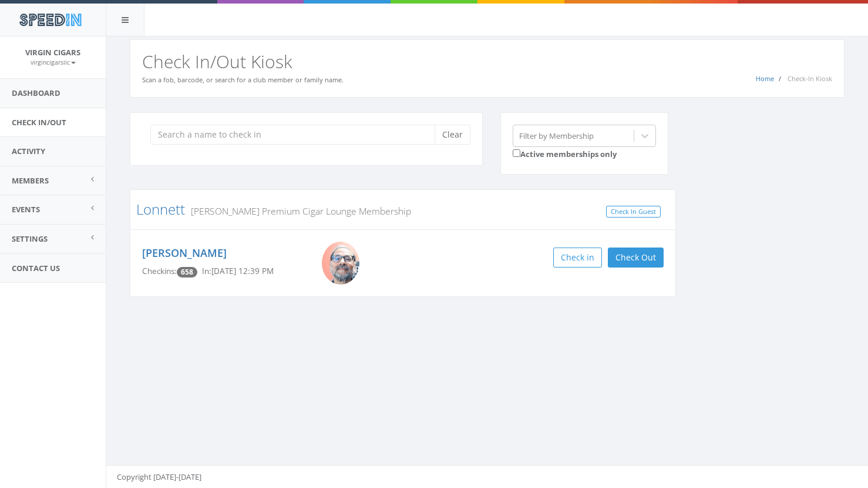 This screenshot has width=868, height=488. What do you see at coordinates (452, 135) in the screenshot?
I see `button: Clear` at bounding box center [452, 135].